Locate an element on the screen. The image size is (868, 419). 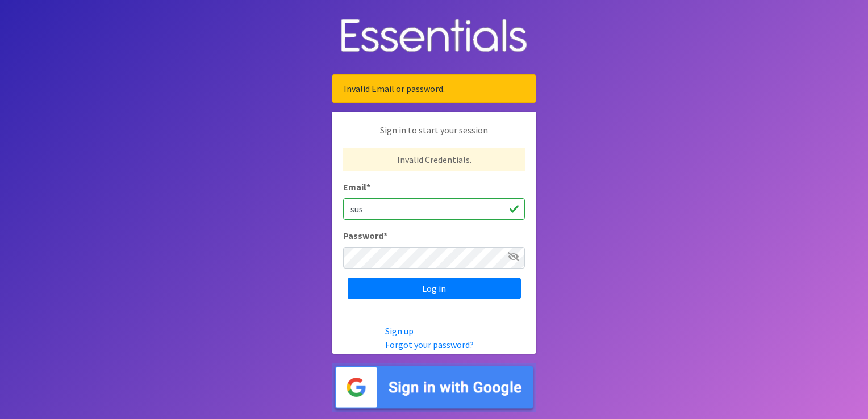
input: Log in is located at coordinates (434, 289).